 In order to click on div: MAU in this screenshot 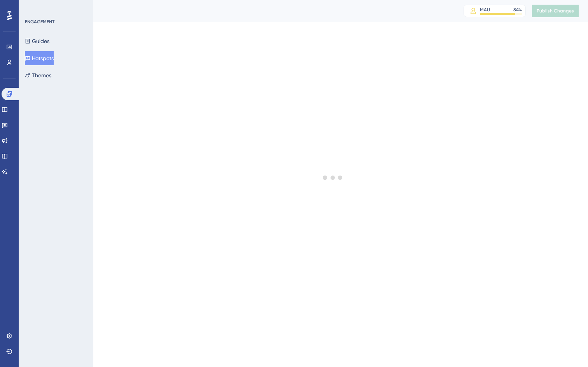, I will do `click(485, 10)`.